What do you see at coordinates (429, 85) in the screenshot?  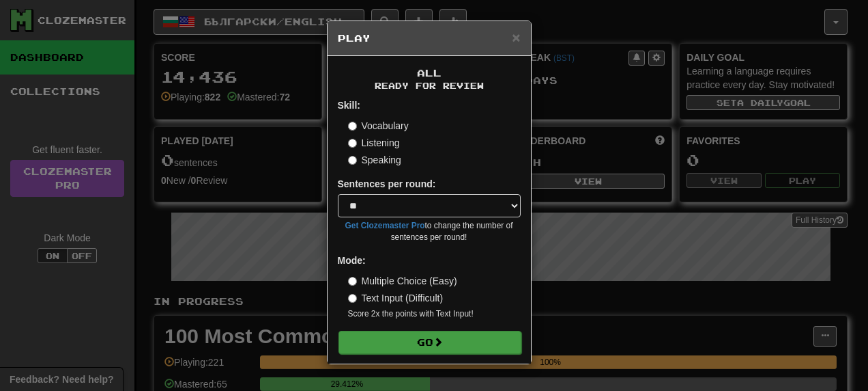 I see `small: Ready for Review` at bounding box center [429, 85].